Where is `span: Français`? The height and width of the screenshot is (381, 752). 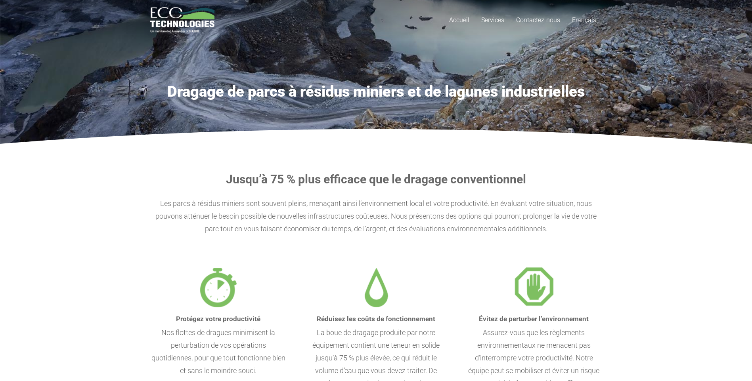 span: Français is located at coordinates (584, 20).